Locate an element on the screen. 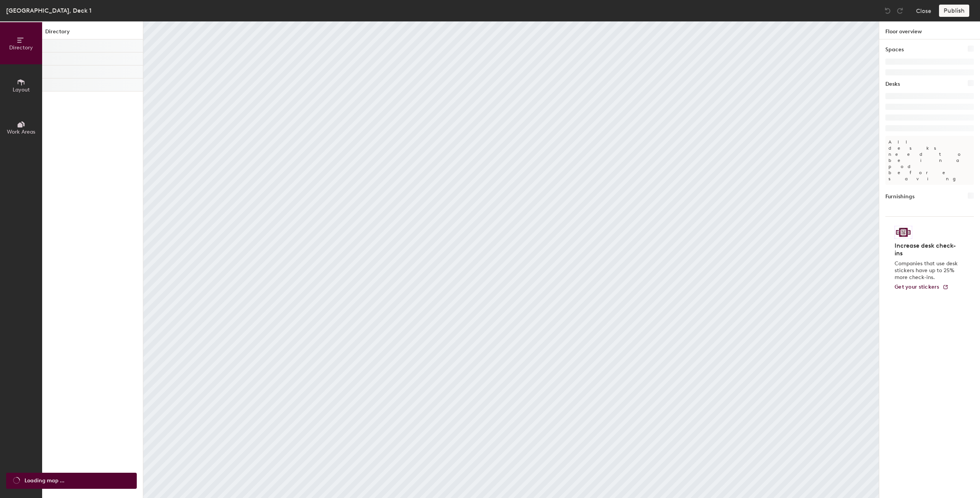  canvas: Map is located at coordinates (511, 260).